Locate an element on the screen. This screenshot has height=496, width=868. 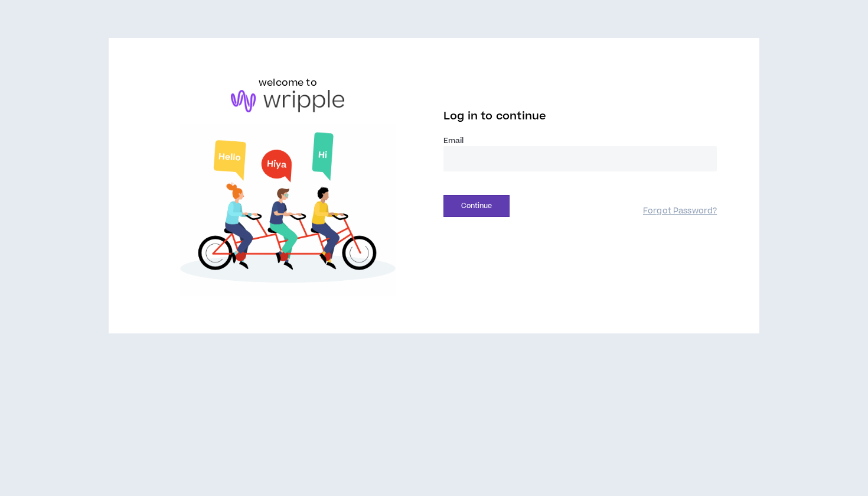
img: logo-brand.png is located at coordinates (288, 101).